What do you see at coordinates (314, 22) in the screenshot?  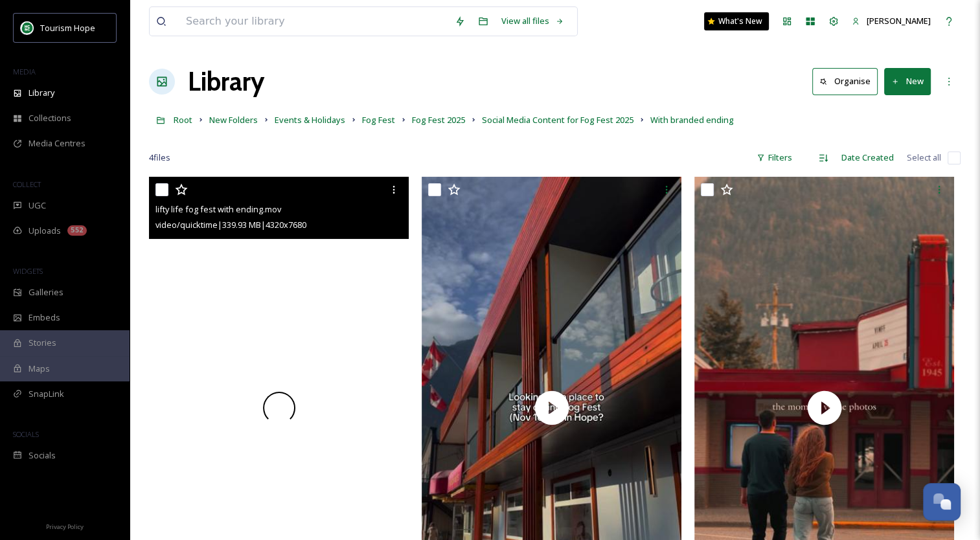 I see `input: Search your library` at bounding box center [314, 22].